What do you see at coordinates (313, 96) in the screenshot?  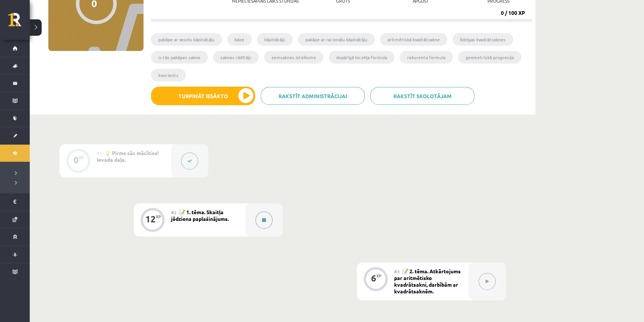 I see `a: Rakstīt administrācijai` at bounding box center [313, 96].